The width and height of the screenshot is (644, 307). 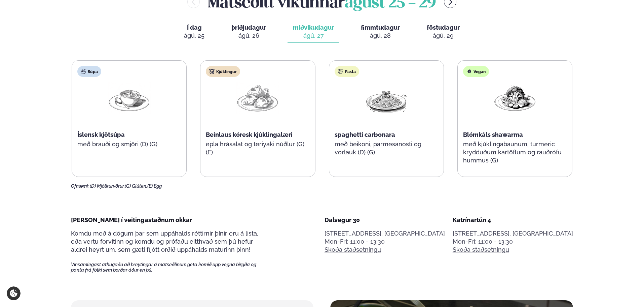 I want to click on p: með kjúklingabaunum, turmeric krydduðum kartöflum og rauðrófu hummus (G), so click(x=515, y=153).